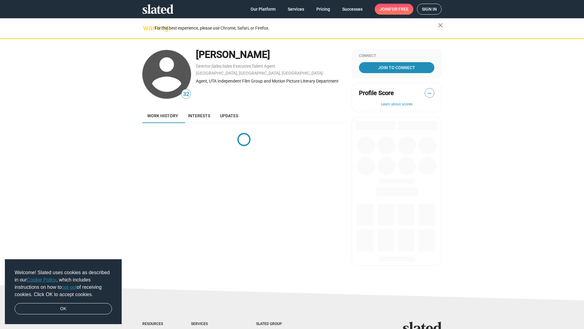 This screenshot has height=329, width=584. Describe the element at coordinates (163, 116) in the screenshot. I see `a: Work history` at that location.